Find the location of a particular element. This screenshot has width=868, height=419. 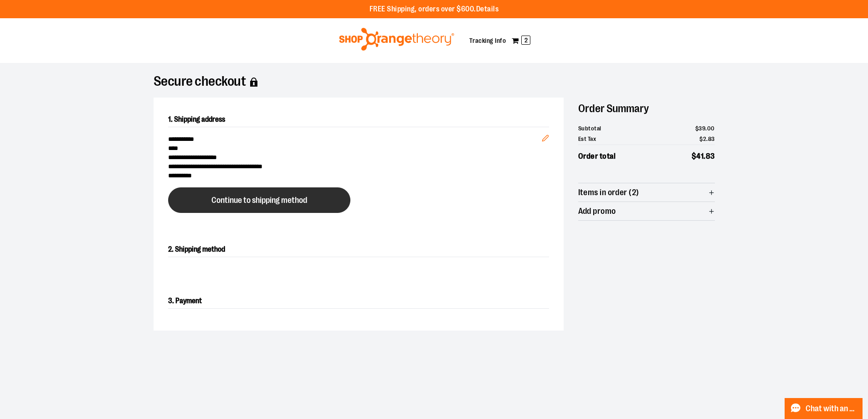

button: Add promo is located at coordinates (647, 211).